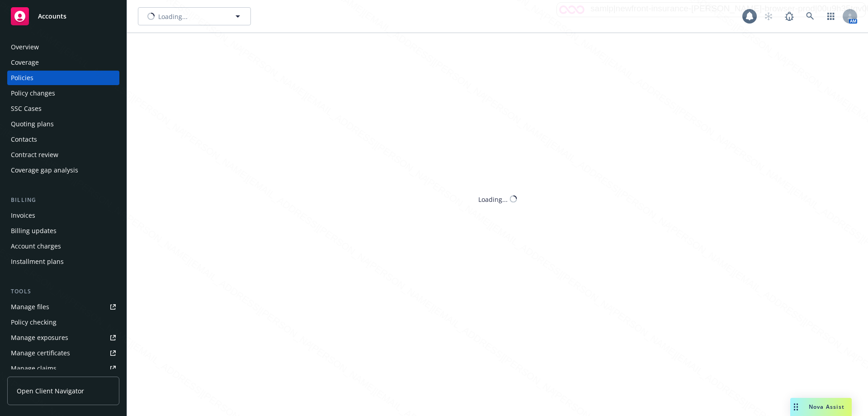  I want to click on a: Switch app, so click(831, 17).